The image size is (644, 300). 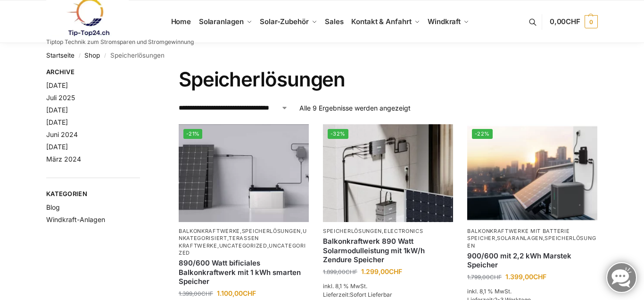 What do you see at coordinates (388, 173) in the screenshot?
I see `img: Balkonkraftwerk 890 Watt Solarmodulleistung mit 1kW/h Zendure Speicher` at bounding box center [388, 173].